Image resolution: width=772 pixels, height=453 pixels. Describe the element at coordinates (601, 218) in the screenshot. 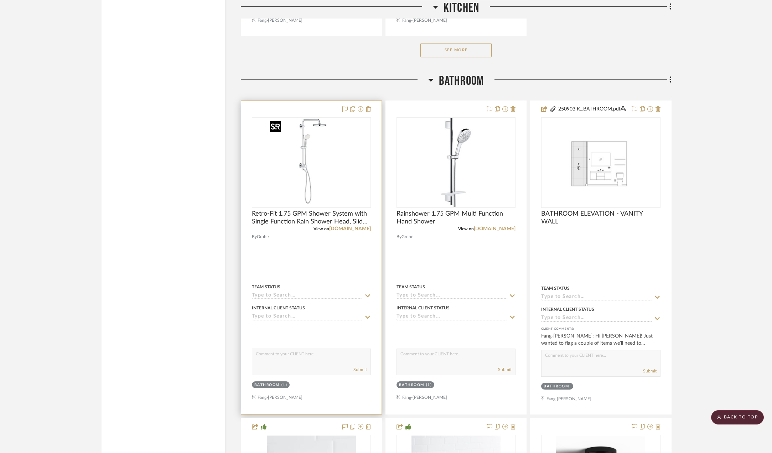

I see `span: BATHROOM ELEVATION - VANITY WALL` at that location.